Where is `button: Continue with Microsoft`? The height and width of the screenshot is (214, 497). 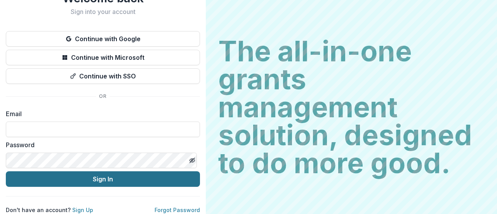
button: Continue with Microsoft is located at coordinates (103, 57).